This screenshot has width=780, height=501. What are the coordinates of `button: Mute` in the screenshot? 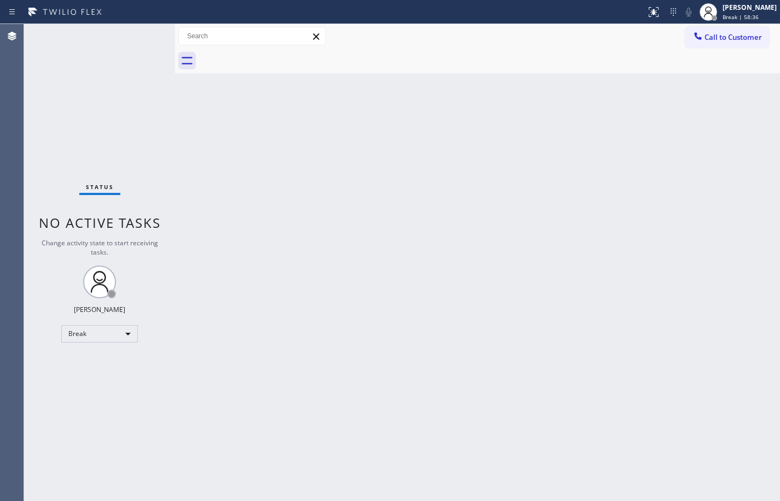 It's located at (688, 12).